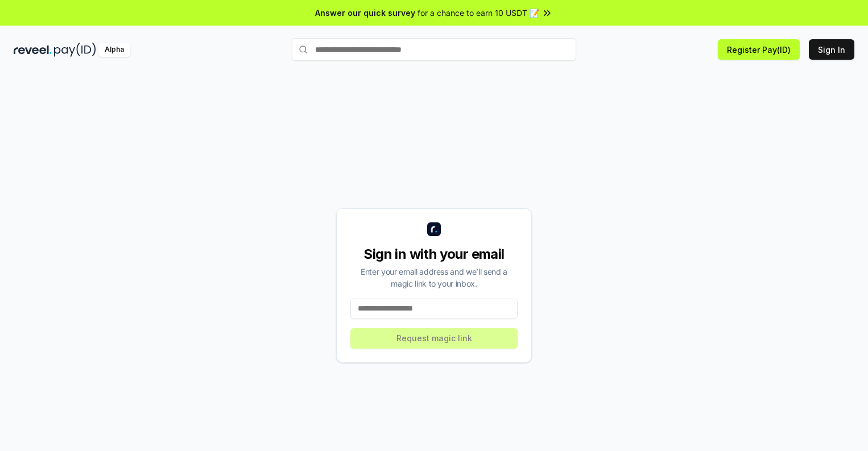 The height and width of the screenshot is (451, 868). What do you see at coordinates (434, 229) in the screenshot?
I see `img: logo_small` at bounding box center [434, 229].